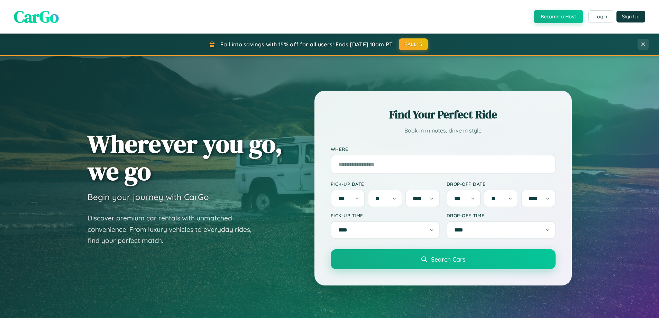  What do you see at coordinates (443, 259) in the screenshot?
I see `button: Search Cars` at bounding box center [443, 259].